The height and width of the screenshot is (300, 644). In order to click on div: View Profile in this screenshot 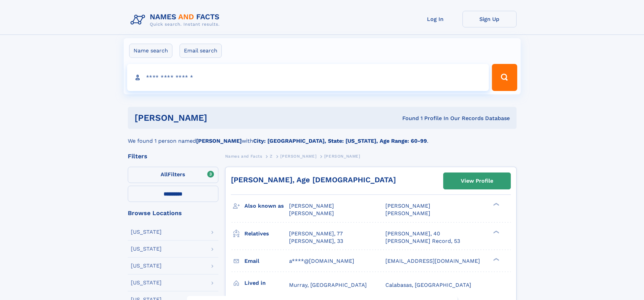, I will do `click(477, 181)`.